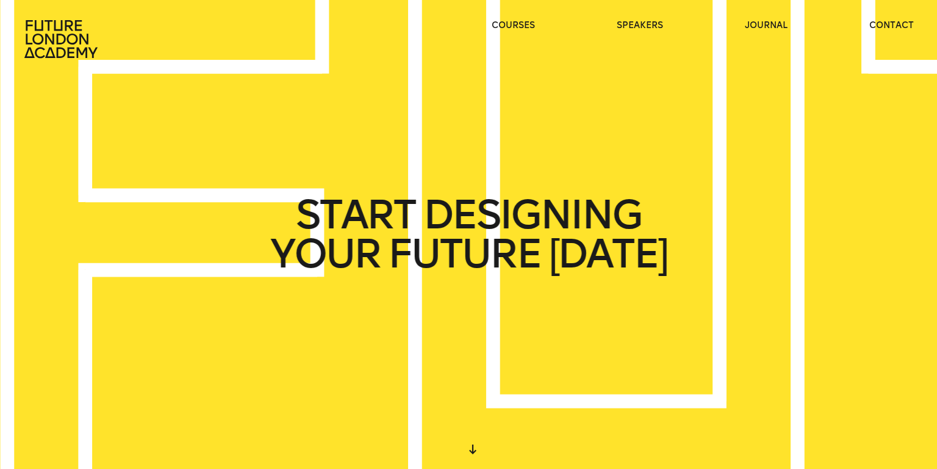  I want to click on span: YOUR, so click(325, 254).